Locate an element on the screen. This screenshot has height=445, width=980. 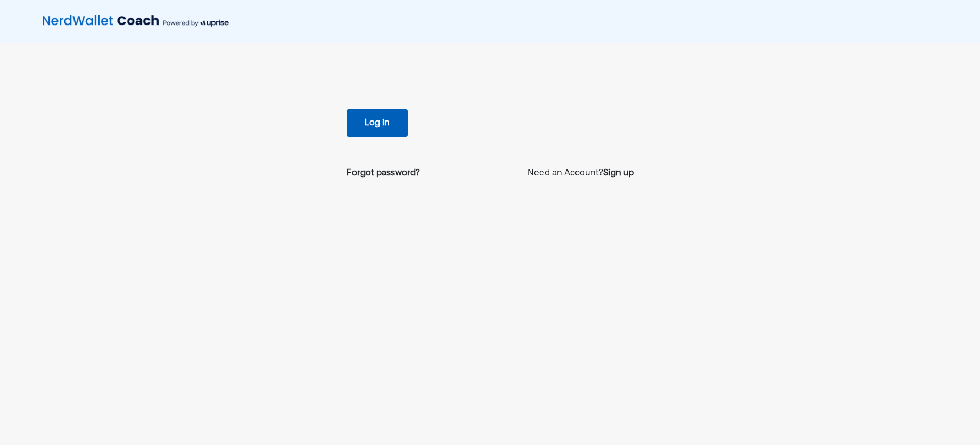
p: Need an Account? is located at coordinates (580, 173).